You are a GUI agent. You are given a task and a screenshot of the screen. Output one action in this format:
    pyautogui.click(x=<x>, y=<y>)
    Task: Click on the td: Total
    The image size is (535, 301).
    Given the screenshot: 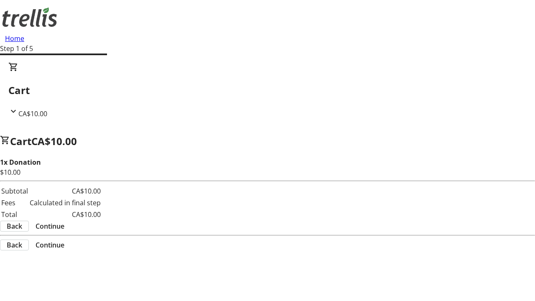 What is the action you would take?
    pyautogui.click(x=15, y=214)
    